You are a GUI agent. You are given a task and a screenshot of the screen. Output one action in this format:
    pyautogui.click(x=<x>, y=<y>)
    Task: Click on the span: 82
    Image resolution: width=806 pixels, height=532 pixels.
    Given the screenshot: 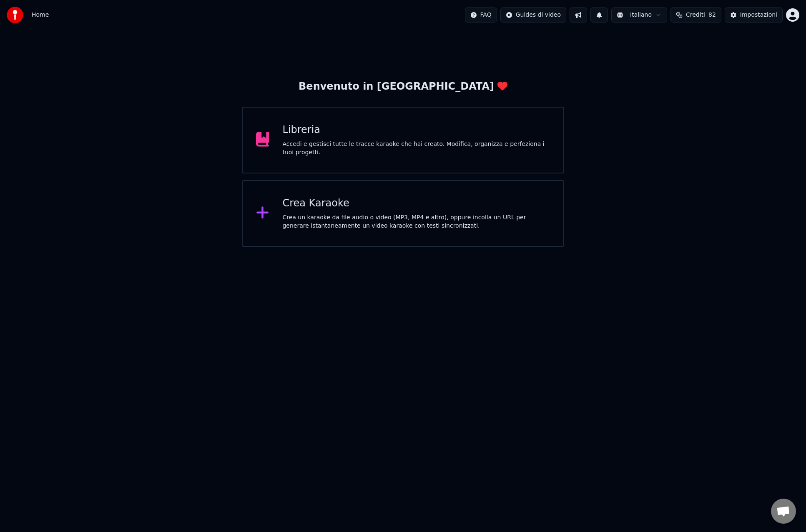 What is the action you would take?
    pyautogui.click(x=712, y=15)
    